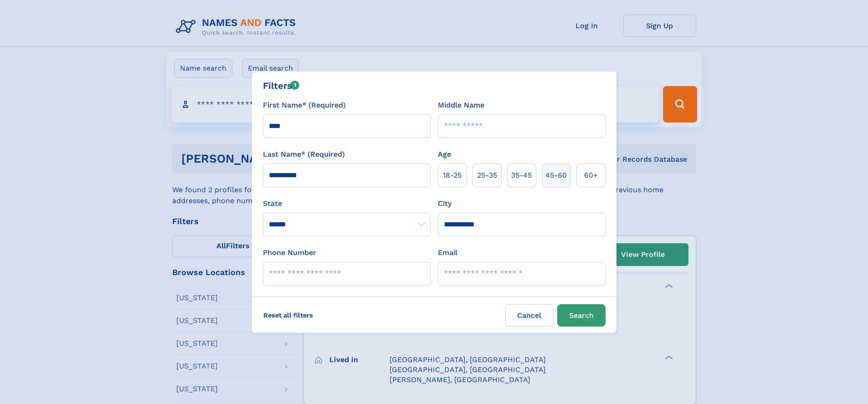 This screenshot has height=404, width=868. I want to click on span: 25‑35, so click(487, 176).